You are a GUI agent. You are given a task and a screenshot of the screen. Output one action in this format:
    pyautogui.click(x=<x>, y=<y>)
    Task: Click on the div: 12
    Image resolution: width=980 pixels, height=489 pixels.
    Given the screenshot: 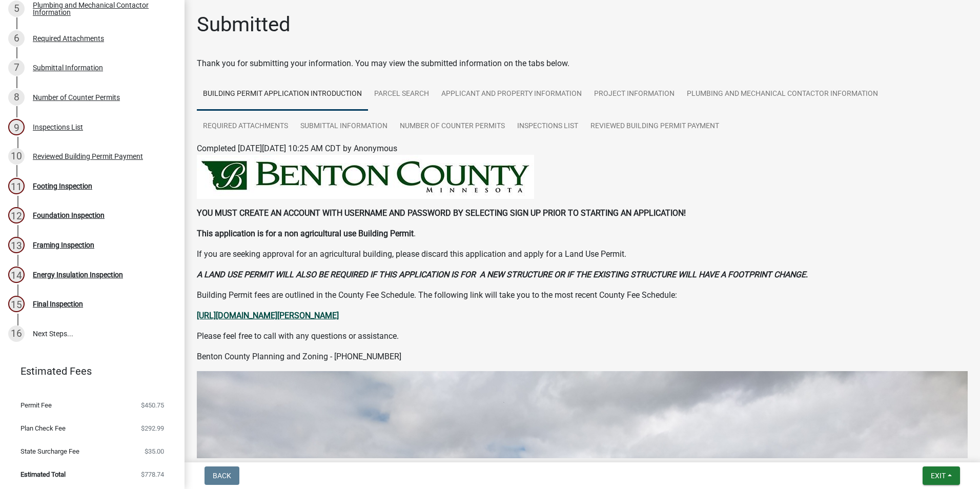 What is the action you would take?
    pyautogui.click(x=16, y=215)
    